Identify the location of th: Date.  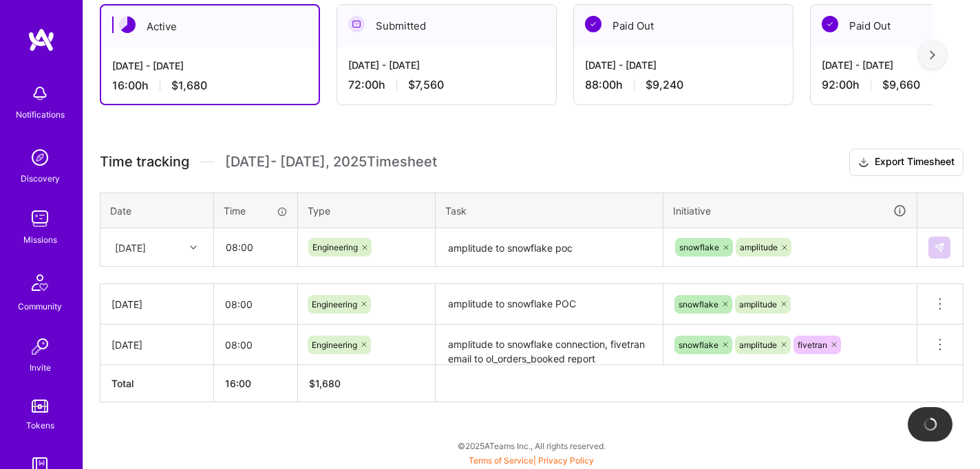
(157, 211).